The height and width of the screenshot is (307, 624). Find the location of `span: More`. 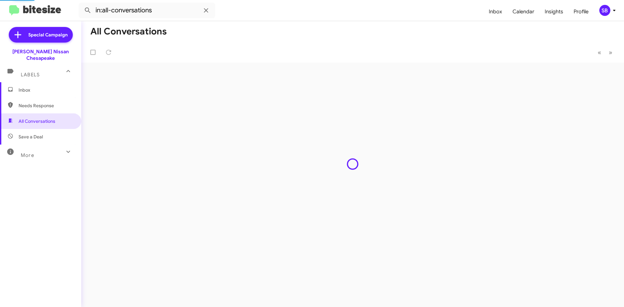

span: More is located at coordinates (27, 155).